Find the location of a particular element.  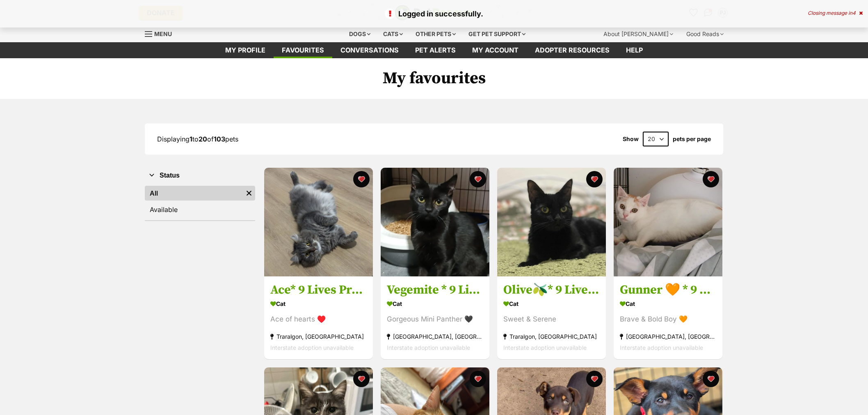

a: My account is located at coordinates (495, 50).